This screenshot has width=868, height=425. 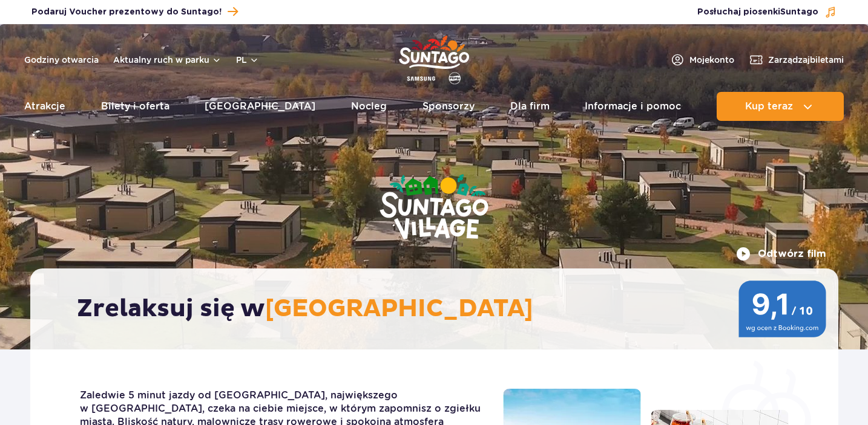 What do you see at coordinates (632, 106) in the screenshot?
I see `a: Informacje i pomoc` at bounding box center [632, 106].